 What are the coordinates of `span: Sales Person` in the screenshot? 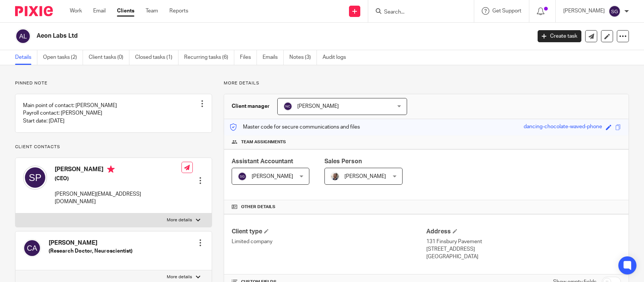 It's located at (343, 161).